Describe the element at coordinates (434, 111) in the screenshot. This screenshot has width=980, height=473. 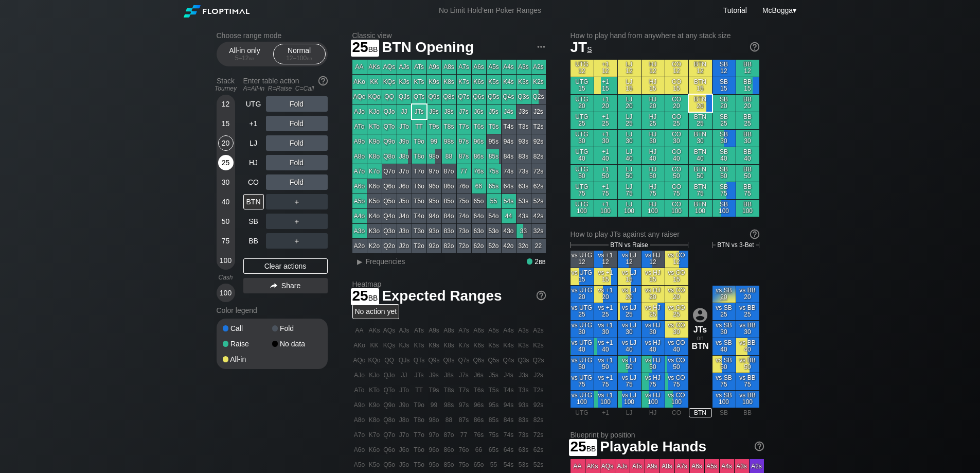
I see `div: J9s` at that location.